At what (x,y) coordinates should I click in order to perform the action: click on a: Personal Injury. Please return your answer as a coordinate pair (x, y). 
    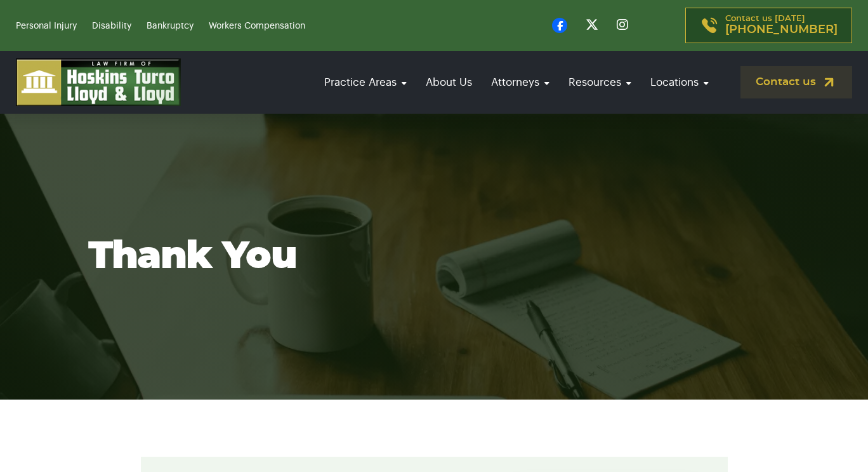
    Looking at the image, I should click on (46, 26).